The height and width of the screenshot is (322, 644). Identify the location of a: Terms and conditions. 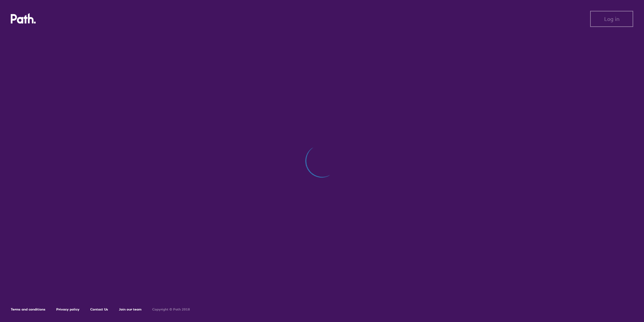
(28, 309).